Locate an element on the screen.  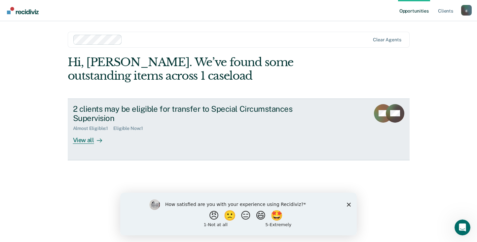
div: Clear agents is located at coordinates (387, 40).